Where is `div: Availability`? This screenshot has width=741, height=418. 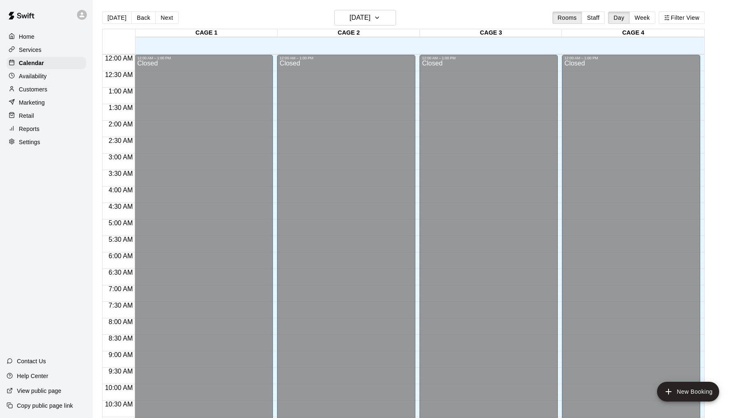 div: Availability is located at coordinates (46, 76).